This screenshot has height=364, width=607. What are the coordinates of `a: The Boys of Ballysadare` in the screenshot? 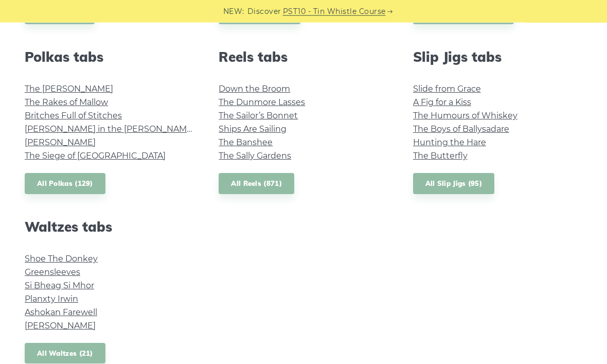 It's located at (461, 129).